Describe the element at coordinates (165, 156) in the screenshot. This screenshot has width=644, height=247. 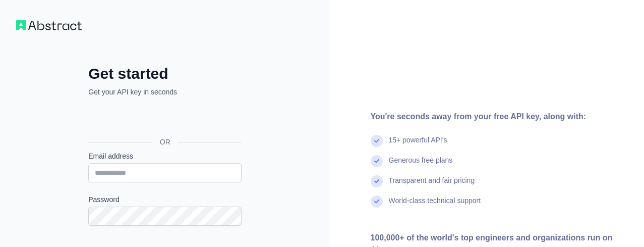
I see `label: Email address` at that location.